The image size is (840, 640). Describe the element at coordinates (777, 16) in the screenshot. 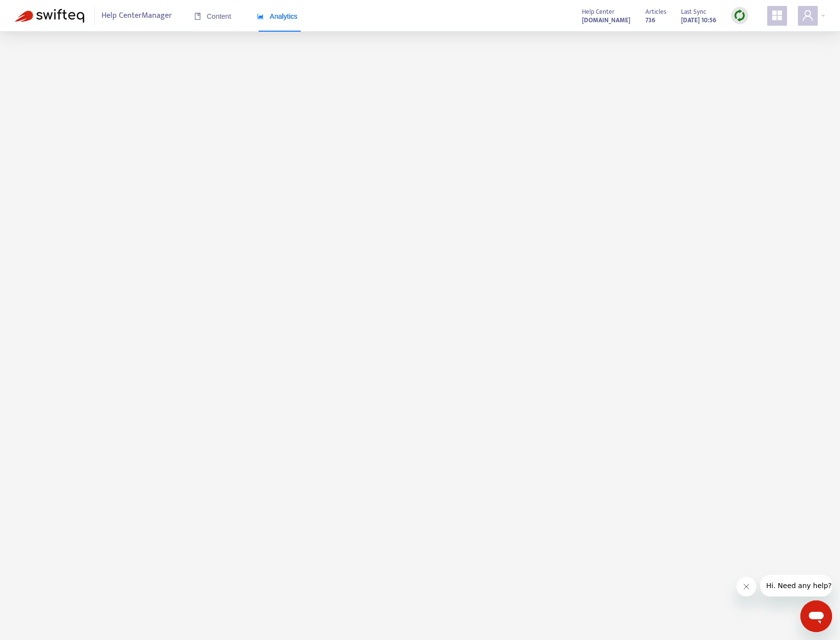

I see `span: appstore` at that location.